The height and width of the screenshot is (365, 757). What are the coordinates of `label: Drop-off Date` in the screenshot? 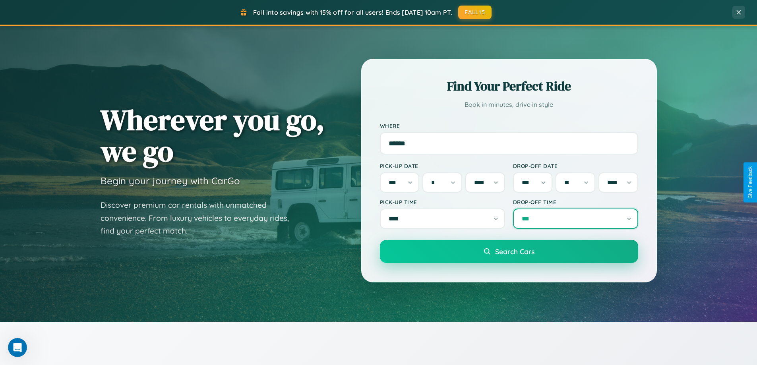 It's located at (576, 166).